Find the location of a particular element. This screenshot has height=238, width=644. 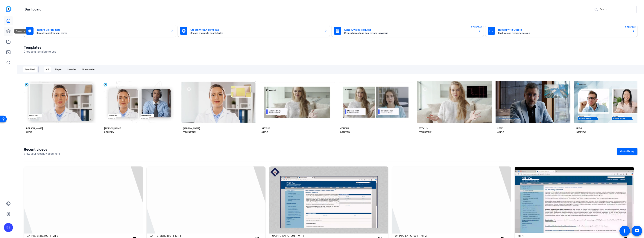

div: BS is located at coordinates (8, 228).